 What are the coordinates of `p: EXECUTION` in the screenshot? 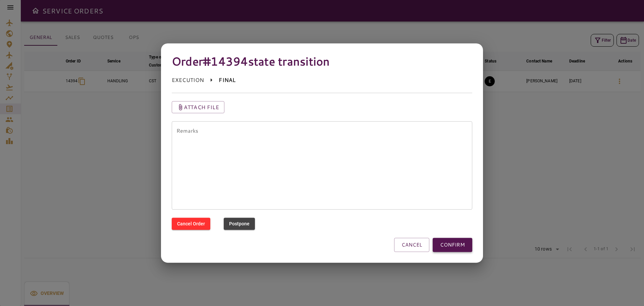 It's located at (188, 80).